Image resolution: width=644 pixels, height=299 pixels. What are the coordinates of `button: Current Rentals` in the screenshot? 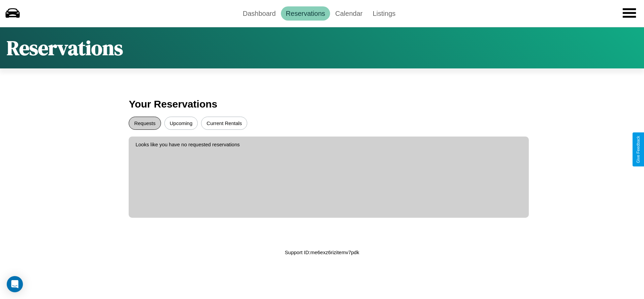 It's located at (224, 123).